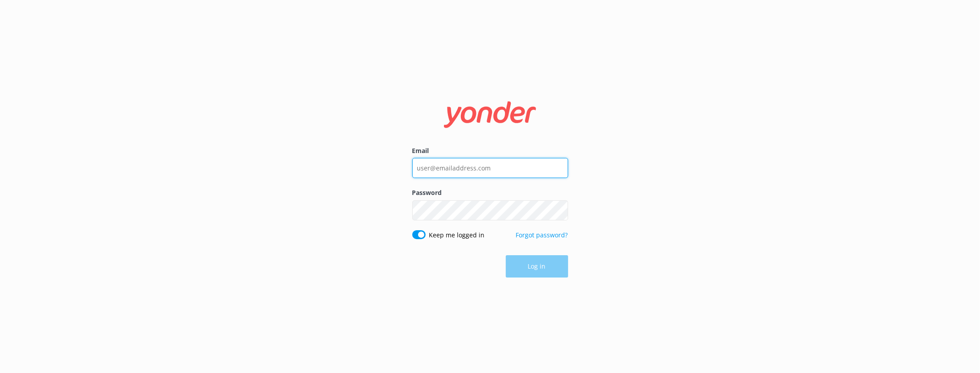 The height and width of the screenshot is (373, 980). What do you see at coordinates (559, 209) in the screenshot?
I see `button: Show password` at bounding box center [559, 209].